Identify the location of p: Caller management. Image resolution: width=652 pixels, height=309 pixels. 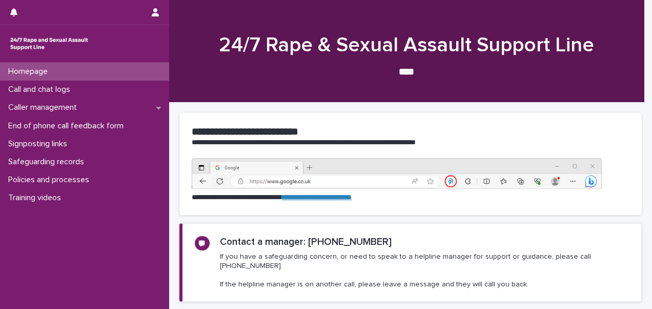
(45, 107).